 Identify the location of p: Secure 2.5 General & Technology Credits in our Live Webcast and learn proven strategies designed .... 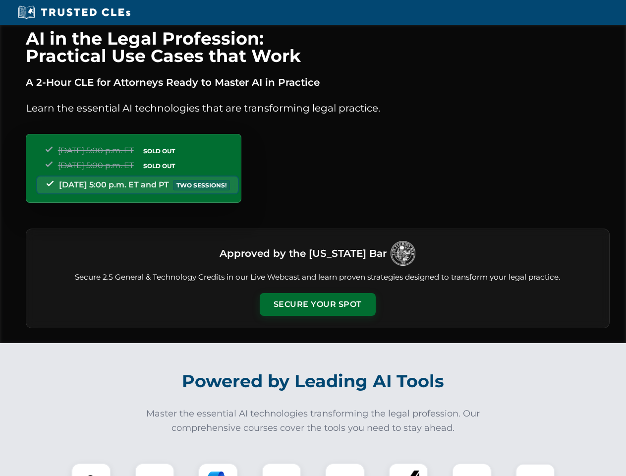
(318, 277).